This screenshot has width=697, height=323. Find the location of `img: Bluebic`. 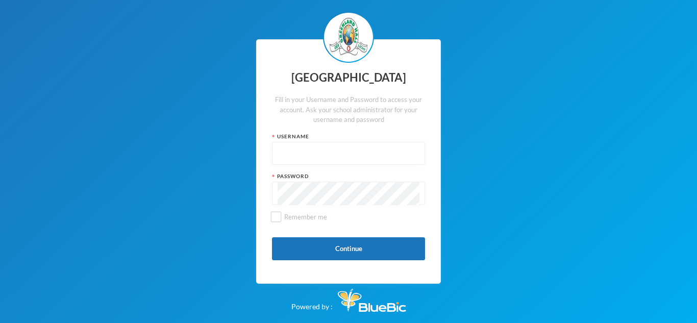

img: Bluebic is located at coordinates (372, 300).